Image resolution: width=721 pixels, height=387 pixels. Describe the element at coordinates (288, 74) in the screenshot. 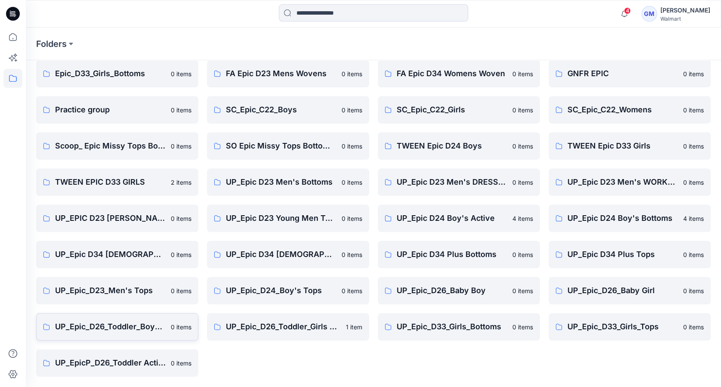

I see `a: FA Epic D23 Mens Wovens0 items` at that location.